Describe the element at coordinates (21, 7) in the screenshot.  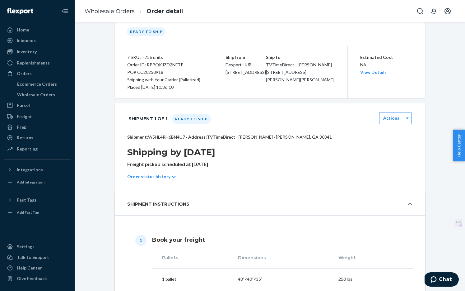
I see `span: Chat` at that location.